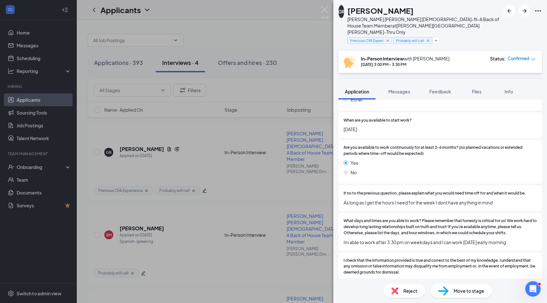 The image size is (547, 303). What do you see at coordinates (358, 282) in the screenshot?
I see `span: I agree` at bounding box center [358, 282].